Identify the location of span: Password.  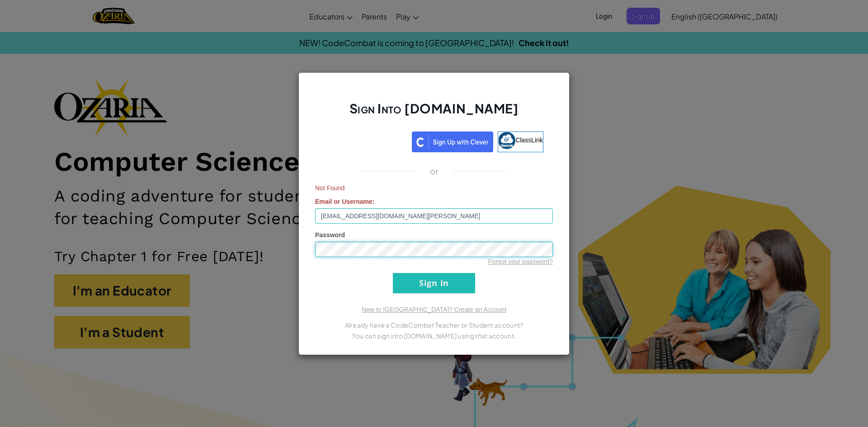
(330, 235).